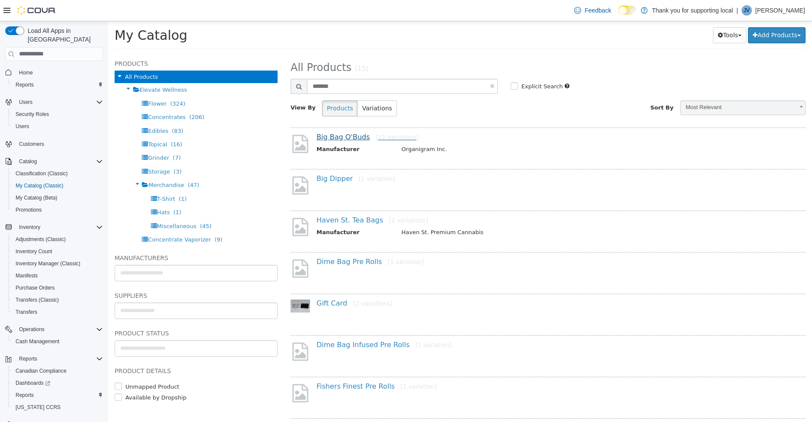  What do you see at coordinates (54, 102) in the screenshot?
I see `button: Users` at bounding box center [54, 102].